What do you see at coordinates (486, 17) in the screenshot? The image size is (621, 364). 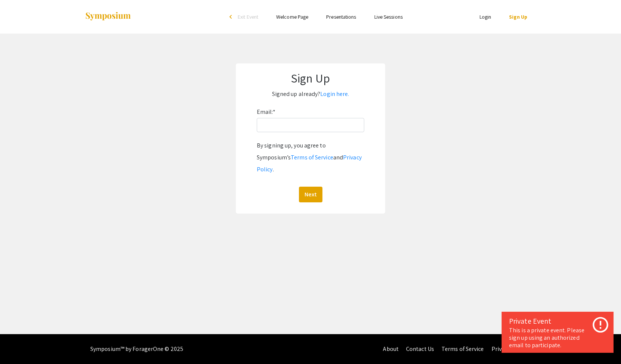 I see `a: Login` at bounding box center [486, 17].